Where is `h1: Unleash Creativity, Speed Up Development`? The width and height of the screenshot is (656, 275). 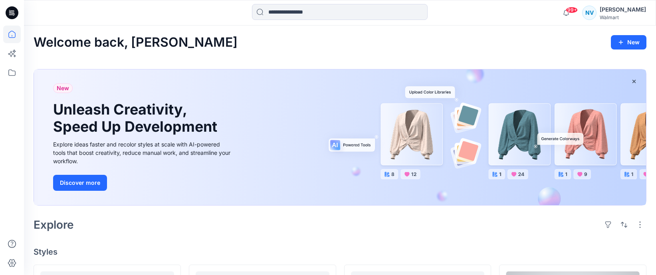
h1: Unleash Creativity, Speed Up Development is located at coordinates (137, 118).